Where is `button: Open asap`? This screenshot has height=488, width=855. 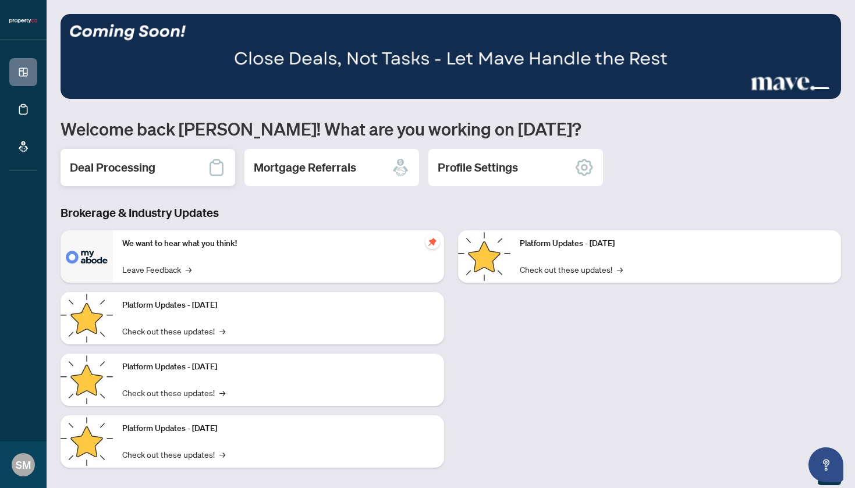 button: Open asap is located at coordinates (826, 465).